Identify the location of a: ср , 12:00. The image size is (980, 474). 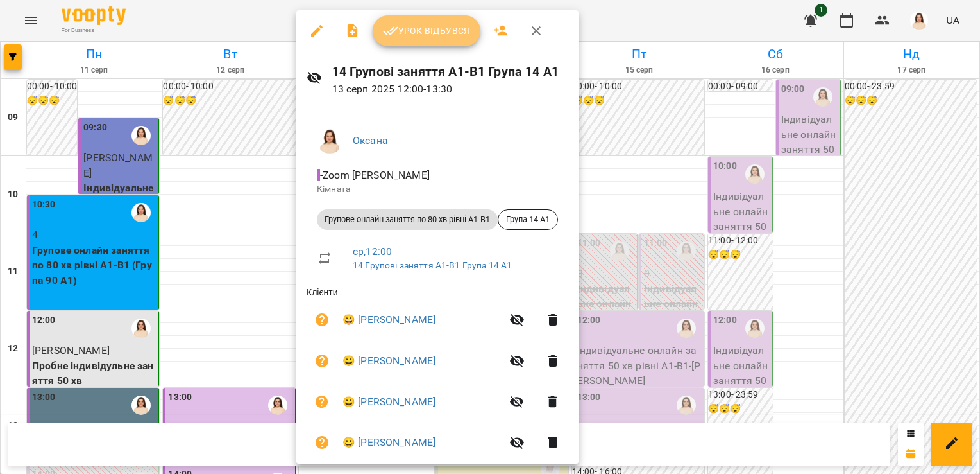
(372, 251).